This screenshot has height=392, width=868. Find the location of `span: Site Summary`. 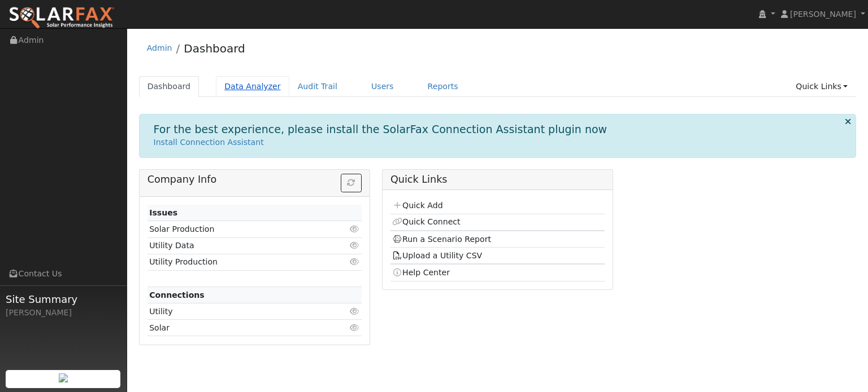

span: Site Summary is located at coordinates (63, 299).